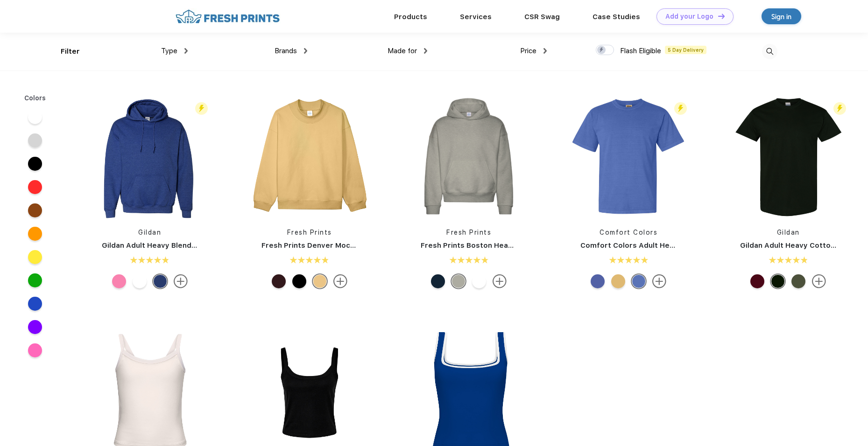 The width and height of the screenshot is (868, 446). What do you see at coordinates (70, 51) in the screenshot?
I see `div: Filter` at bounding box center [70, 51].